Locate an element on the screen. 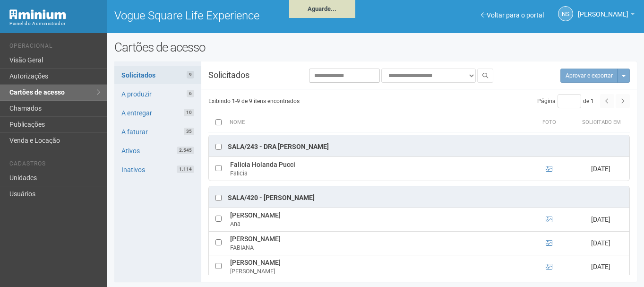  span: 35 is located at coordinates (189, 132).